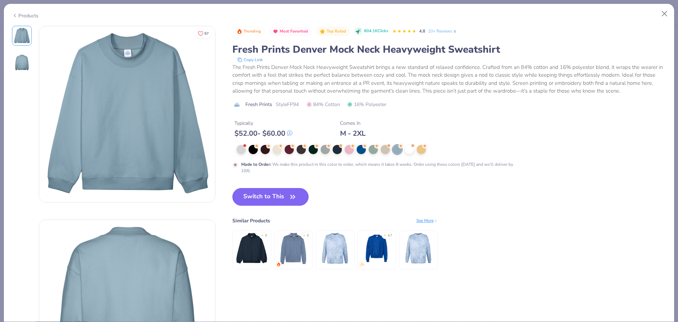 Image resolution: width=678 pixels, height=322 pixels. What do you see at coordinates (252, 248) in the screenshot?
I see `img: Fresh Prints Aspen Heavyweight Quarter-Zip` at bounding box center [252, 248].